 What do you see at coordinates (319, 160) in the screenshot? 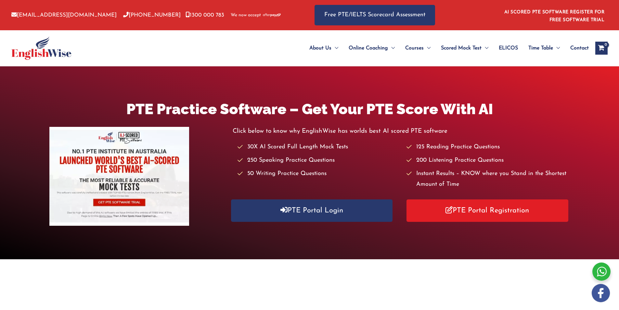
I see `li: 250 Speaking Practice Questions` at bounding box center [319, 160].